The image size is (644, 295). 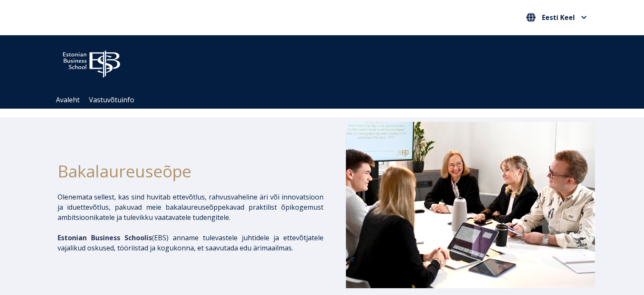 I want to click on div: Navigation Menu, so click(x=327, y=100).